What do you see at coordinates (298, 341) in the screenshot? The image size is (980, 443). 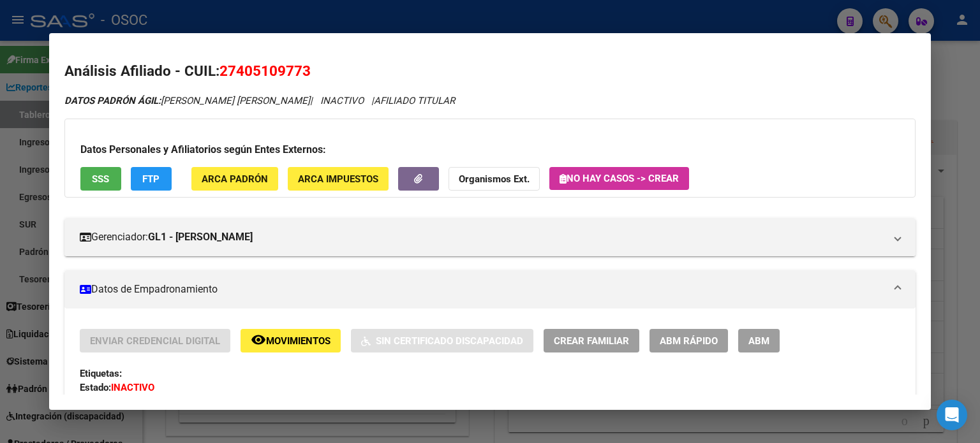 I see `span: Movimientos` at bounding box center [298, 341].